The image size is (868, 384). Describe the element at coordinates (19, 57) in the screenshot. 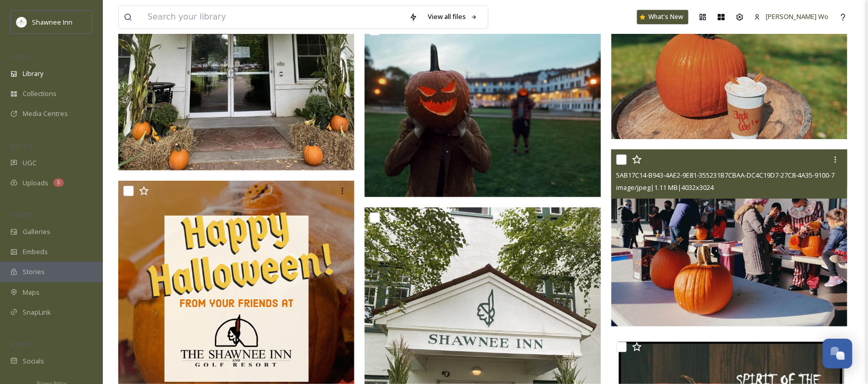

I see `span: MEDIA` at that location.